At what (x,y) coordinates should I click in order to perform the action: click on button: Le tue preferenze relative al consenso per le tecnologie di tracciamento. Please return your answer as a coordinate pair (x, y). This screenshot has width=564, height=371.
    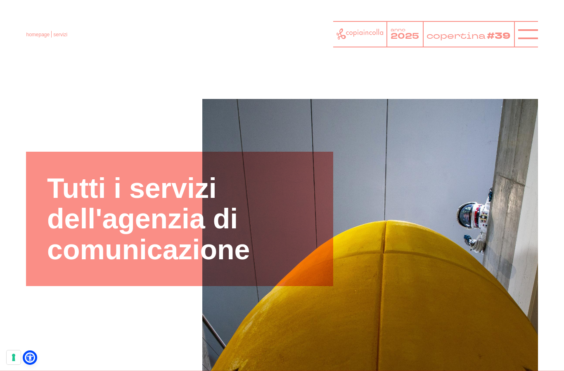
    Looking at the image, I should click on (14, 358).